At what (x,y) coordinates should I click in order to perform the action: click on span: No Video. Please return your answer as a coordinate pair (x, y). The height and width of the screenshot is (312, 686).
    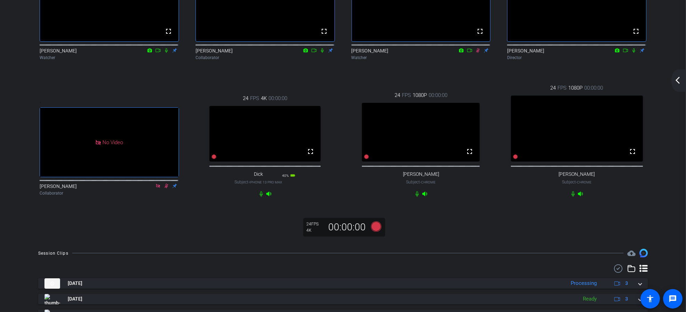
    Looking at the image, I should click on (113, 142).